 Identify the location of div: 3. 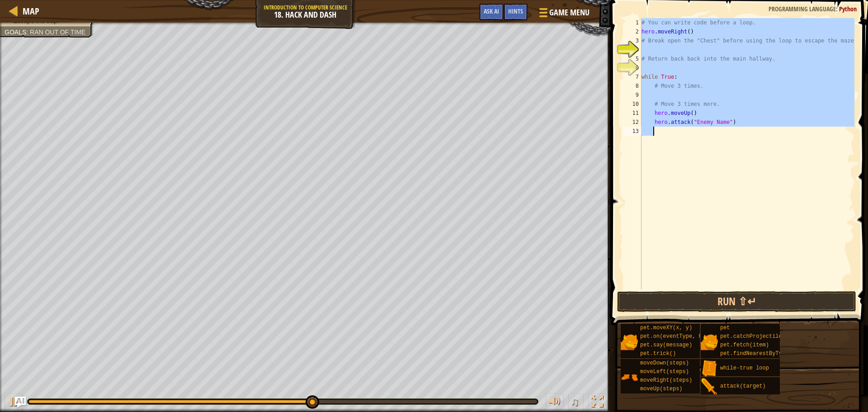
(633, 41).